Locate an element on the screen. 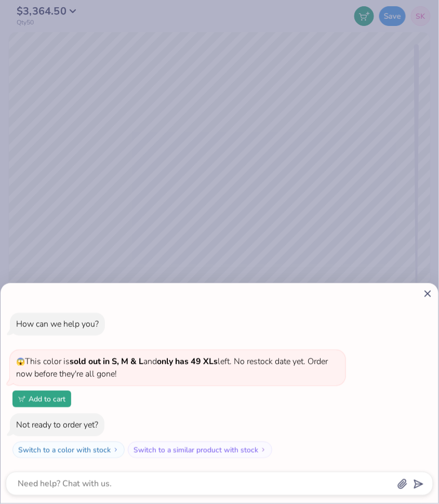  div: How can we help you? is located at coordinates (57, 324).